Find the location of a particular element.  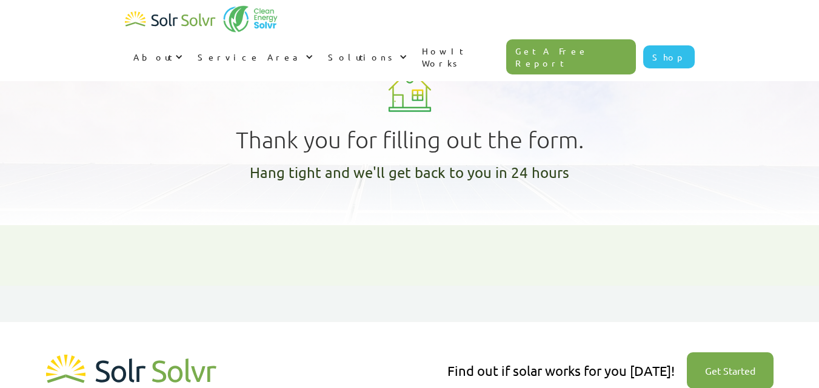

h1: Hang tight and we'll get back to you in 24 hours is located at coordinates (410, 173).